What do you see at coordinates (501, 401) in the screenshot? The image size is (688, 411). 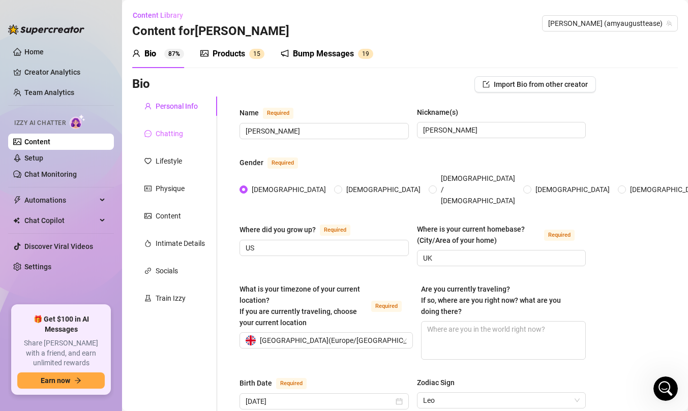 I see `span: Leo` at bounding box center [501, 401].